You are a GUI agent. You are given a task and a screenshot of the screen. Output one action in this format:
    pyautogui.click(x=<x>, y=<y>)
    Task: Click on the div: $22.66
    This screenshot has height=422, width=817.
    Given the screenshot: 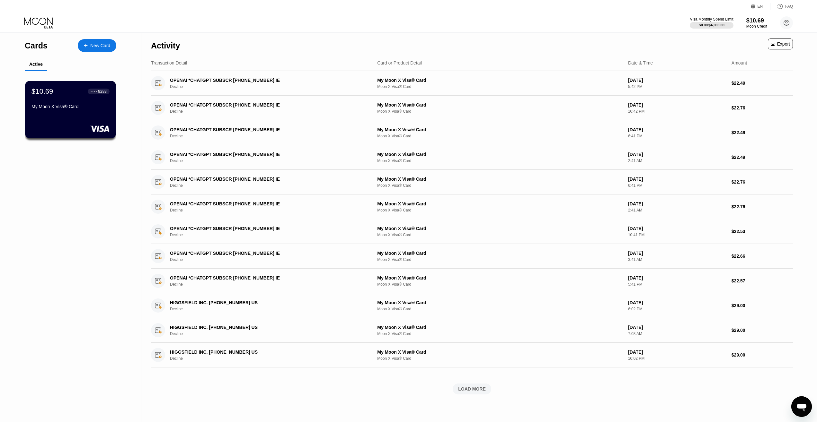 What is the action you would take?
    pyautogui.click(x=762, y=256)
    